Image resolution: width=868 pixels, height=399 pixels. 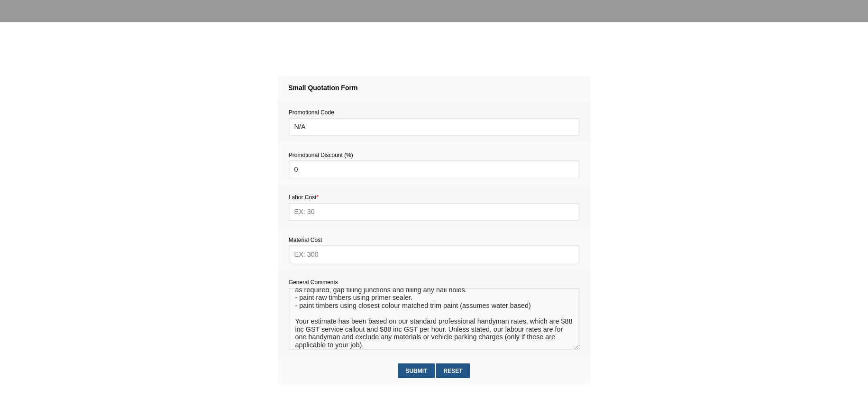 What do you see at coordinates (323, 88) in the screenshot?
I see `strong: Small Quotation Form` at bounding box center [323, 88].